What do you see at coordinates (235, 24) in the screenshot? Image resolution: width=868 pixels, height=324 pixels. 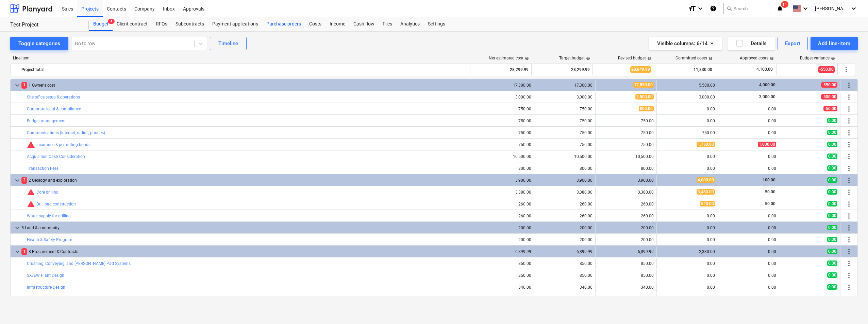 I see `a: Payment applications` at bounding box center [235, 24].